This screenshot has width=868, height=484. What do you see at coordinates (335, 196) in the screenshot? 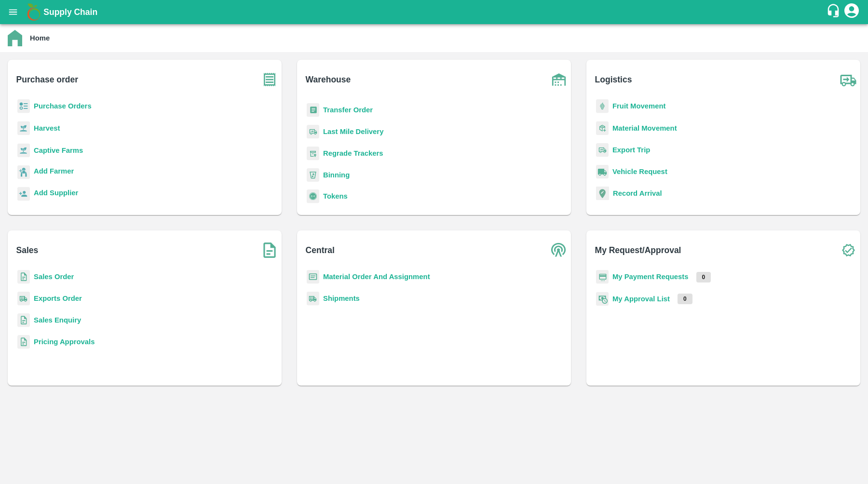
I see `b: Tokens` at bounding box center [335, 196].